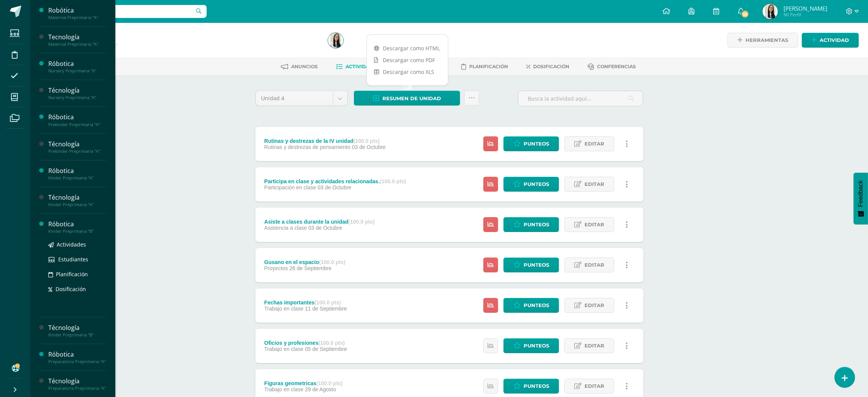  Describe the element at coordinates (320, 390) in the screenshot. I see `span: 29 de Agosto` at that location.